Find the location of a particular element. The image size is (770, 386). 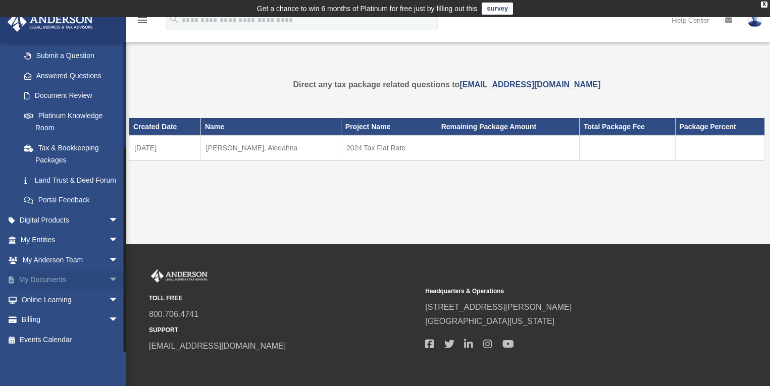

strong: Direct any tax package related questions to is located at coordinates (447, 84).